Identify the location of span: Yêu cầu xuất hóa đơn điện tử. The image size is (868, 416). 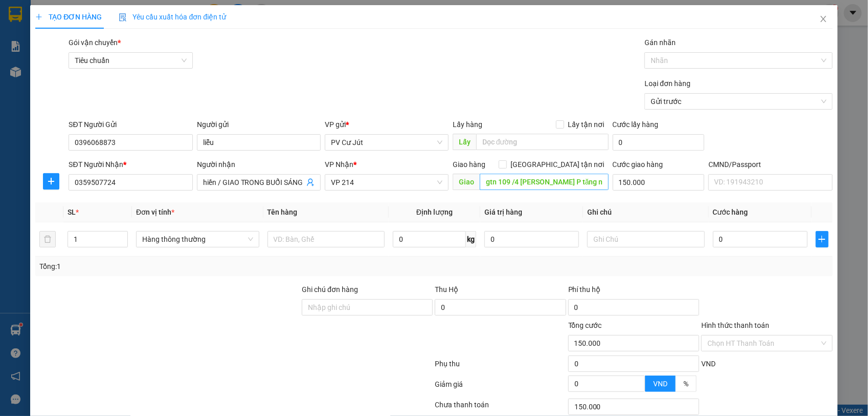
(172, 17).